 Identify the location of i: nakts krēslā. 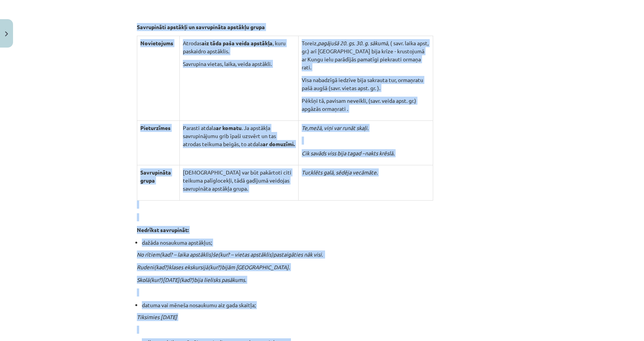
(379, 153).